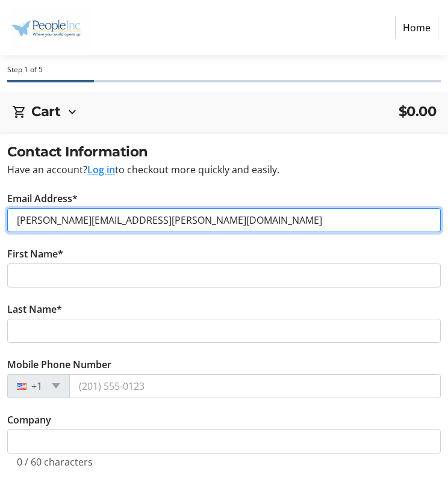 Image resolution: width=448 pixels, height=480 pixels. What do you see at coordinates (35, 254) in the screenshot?
I see `label: First Name*` at bounding box center [35, 254].